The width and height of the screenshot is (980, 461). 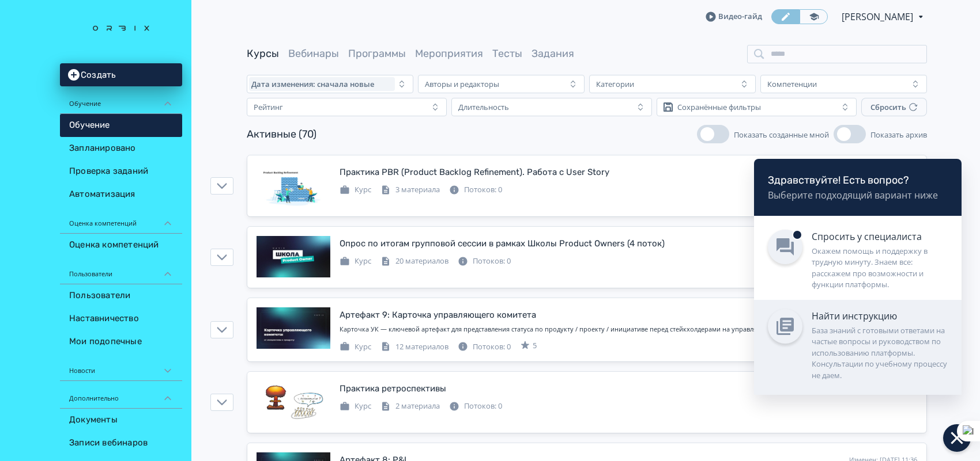 I want to click on div: Авторы и редакторы, so click(x=461, y=84).